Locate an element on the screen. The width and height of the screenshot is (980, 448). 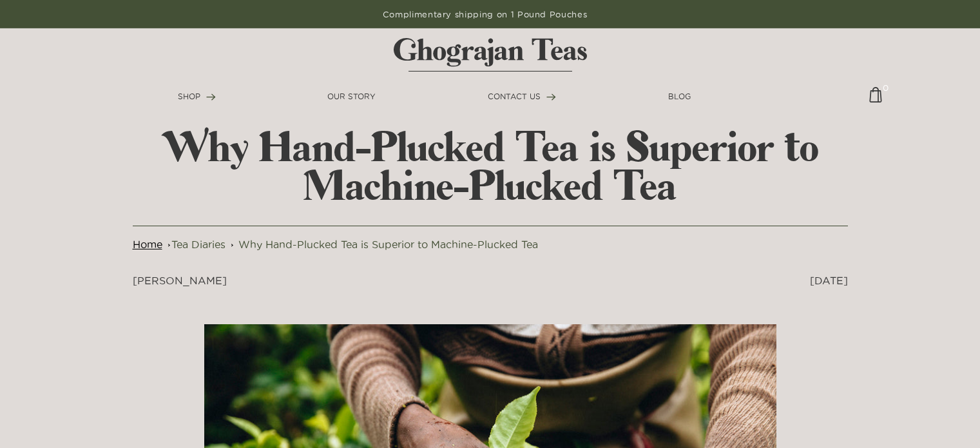
a: Home is located at coordinates (148, 245).